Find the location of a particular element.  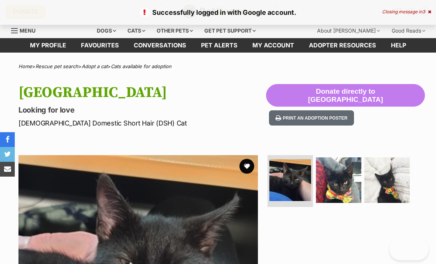

a: Cats available for adoption is located at coordinates (141, 66).